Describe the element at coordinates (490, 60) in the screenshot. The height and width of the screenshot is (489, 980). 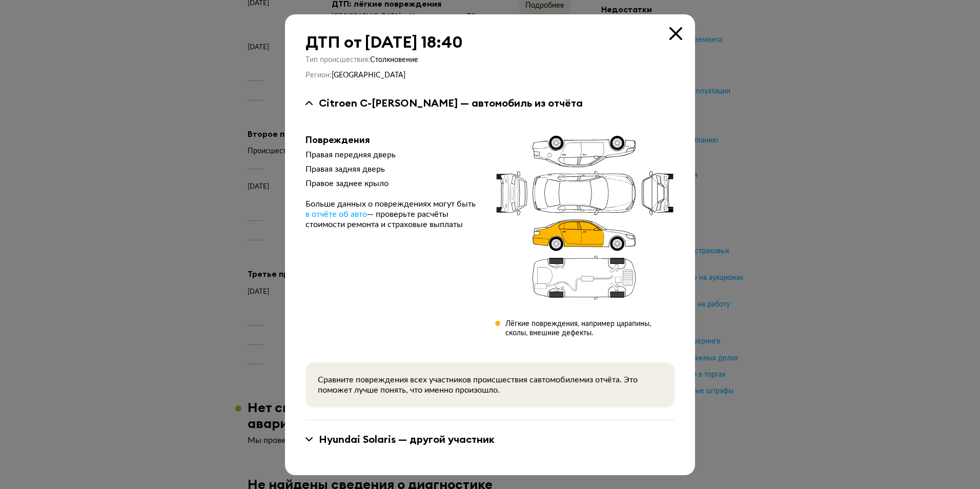
I see `div: Тип происшествия :` at that location.